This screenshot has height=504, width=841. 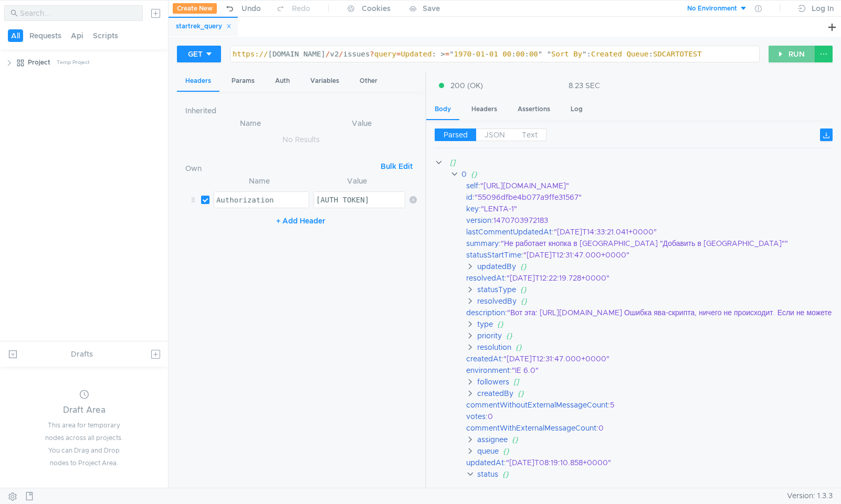 What do you see at coordinates (485, 463) in the screenshot?
I see `div: updatedAt` at bounding box center [485, 463].